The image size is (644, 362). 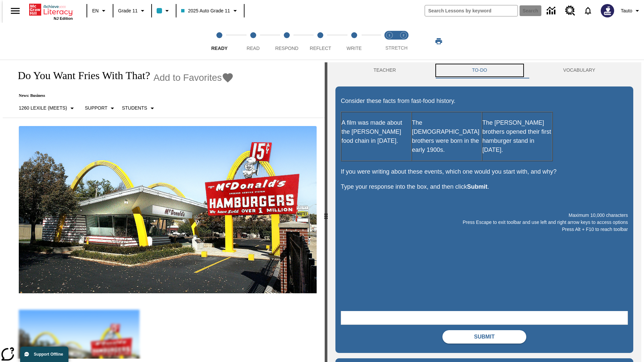 I want to click on p: Maximum 10,000 characters, so click(x=484, y=215).